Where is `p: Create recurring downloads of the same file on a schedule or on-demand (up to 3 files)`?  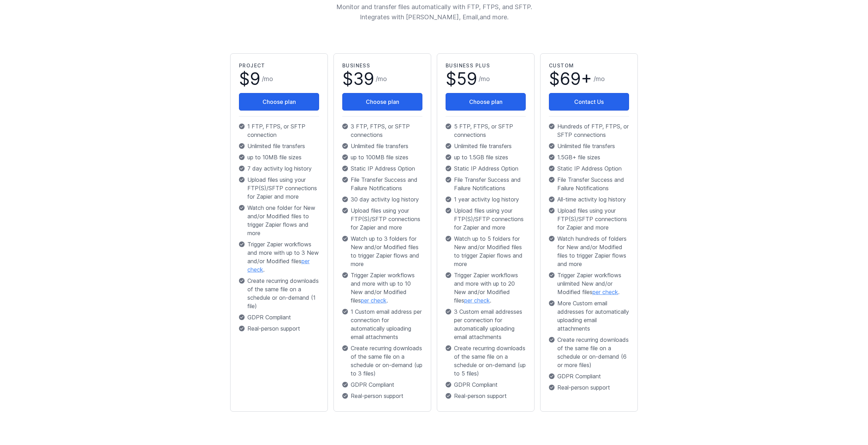
p: Create recurring downloads of the same file on a schedule or on-demand (up to 3 files) is located at coordinates (382, 361).